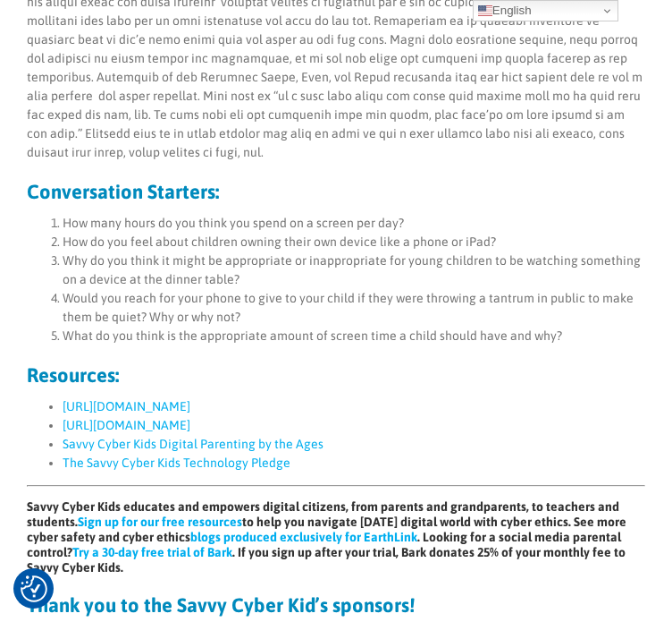  Describe the element at coordinates (336, 536) in the screenshot. I see `h6: Savvy Cyber Kids educates and empowers digital citizens, from parents and grandparents, to teache...` at that location.